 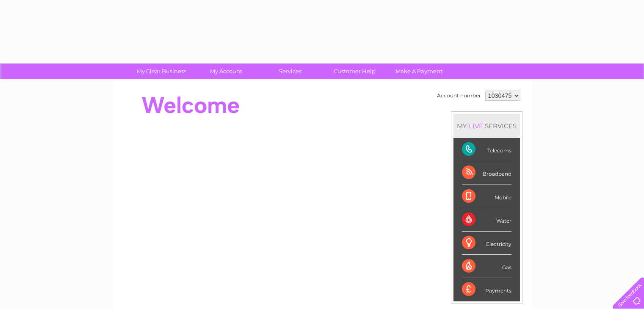 What do you see at coordinates (487, 150) in the screenshot?
I see `div: Telecoms` at bounding box center [487, 150].